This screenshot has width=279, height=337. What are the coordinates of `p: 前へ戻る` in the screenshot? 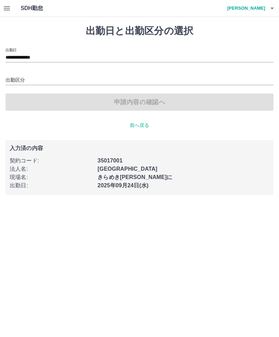 It's located at (140, 125).